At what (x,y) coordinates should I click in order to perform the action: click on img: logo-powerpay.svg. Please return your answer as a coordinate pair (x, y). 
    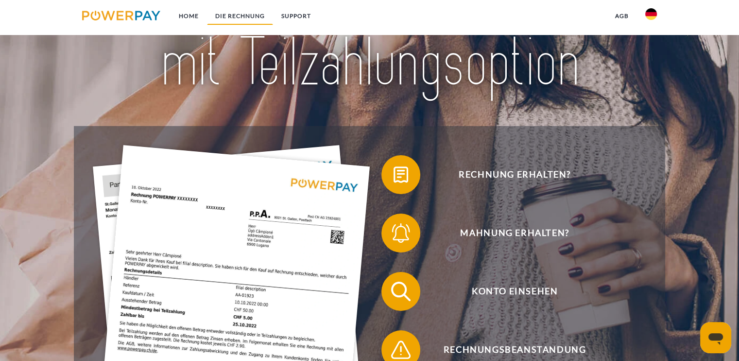
    Looking at the image, I should click on (121, 16).